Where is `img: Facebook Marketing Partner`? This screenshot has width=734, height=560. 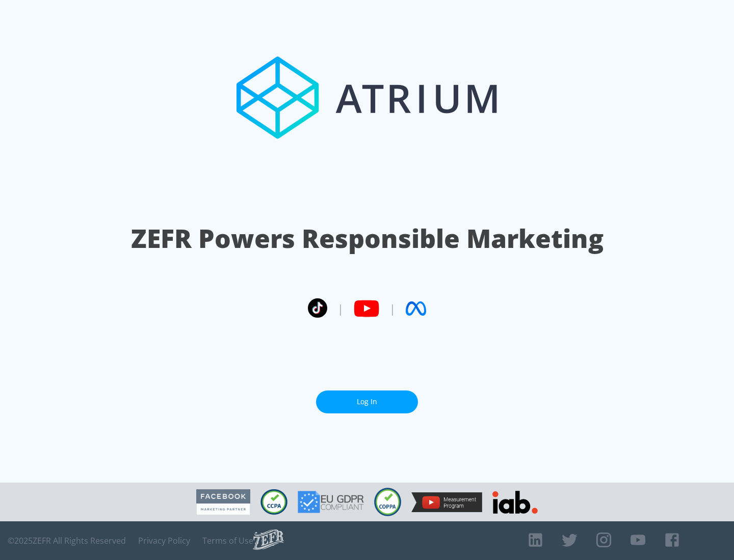
img: Facebook Marketing Partner is located at coordinates (223, 502).